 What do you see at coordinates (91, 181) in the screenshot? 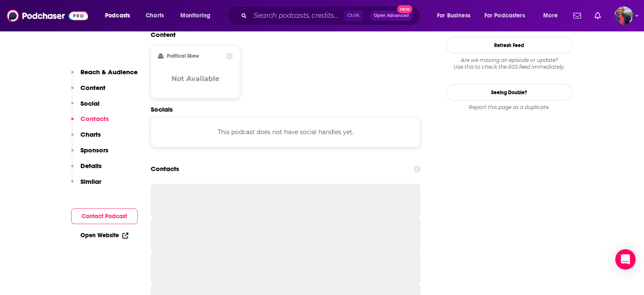
I see `p: Similar` at bounding box center [91, 181].